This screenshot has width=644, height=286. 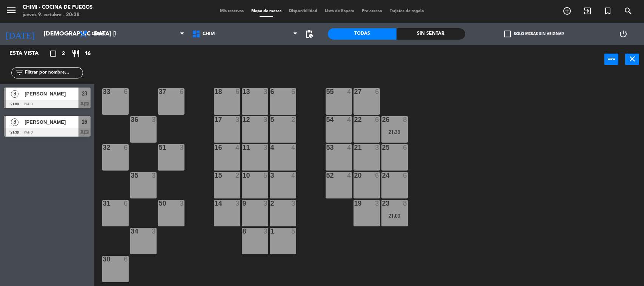 I want to click on div: 36, so click(x=131, y=119).